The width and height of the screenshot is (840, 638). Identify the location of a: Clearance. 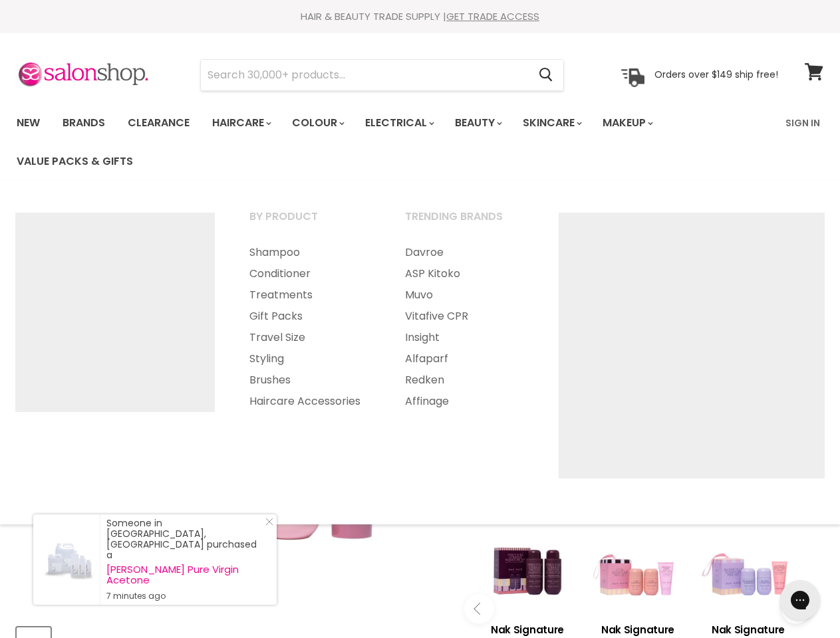
(158, 123).